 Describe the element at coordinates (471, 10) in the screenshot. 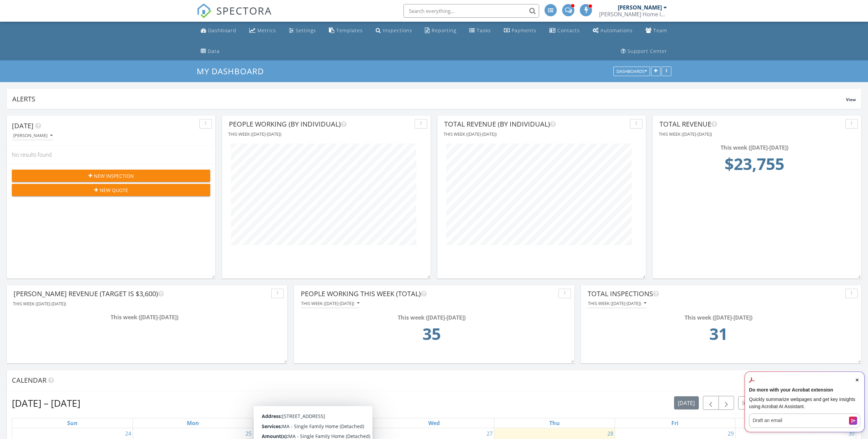

I see `input: Search everything...` at that location.